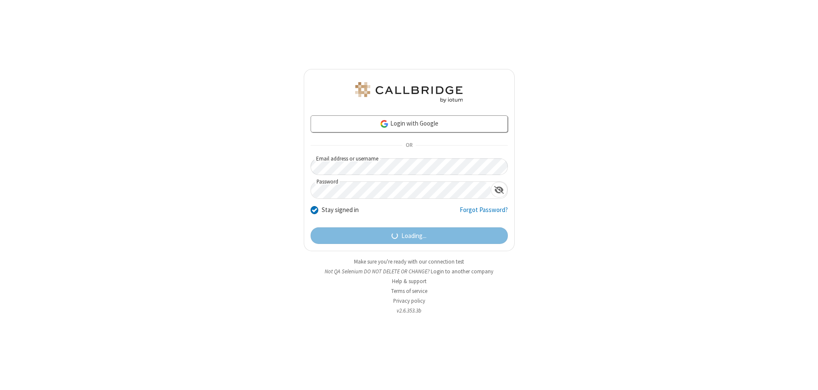 This screenshot has height=390, width=818. I want to click on input: Password, so click(401, 190).